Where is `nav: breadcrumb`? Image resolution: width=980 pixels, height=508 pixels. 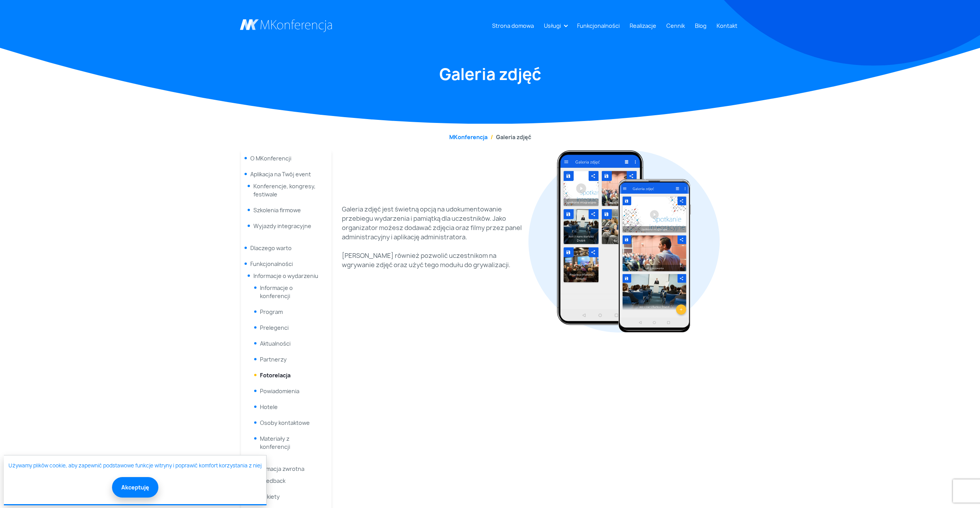
nav: breadcrumb is located at coordinates (490, 136).